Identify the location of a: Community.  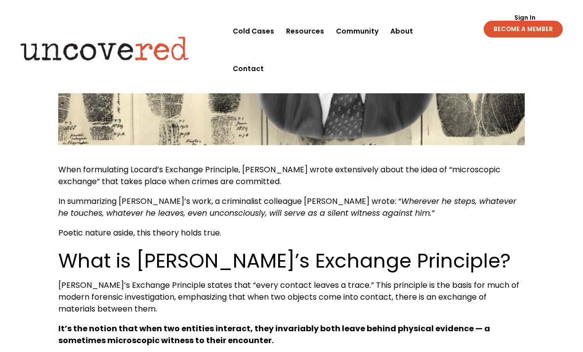
(357, 31).